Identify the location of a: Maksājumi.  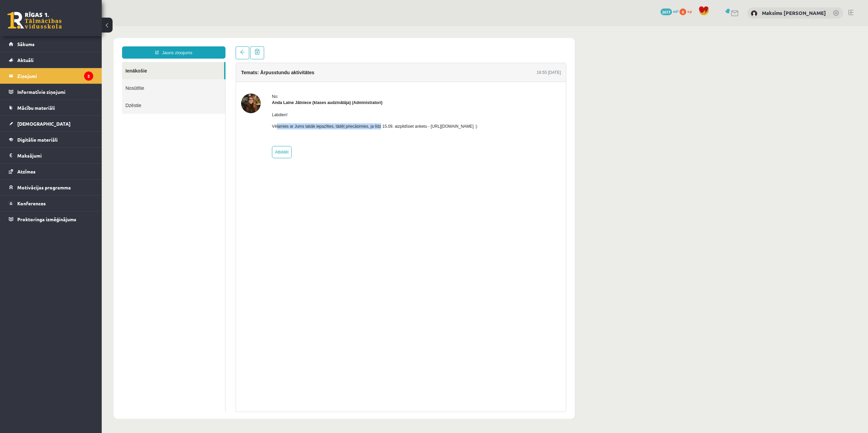
(51, 156).